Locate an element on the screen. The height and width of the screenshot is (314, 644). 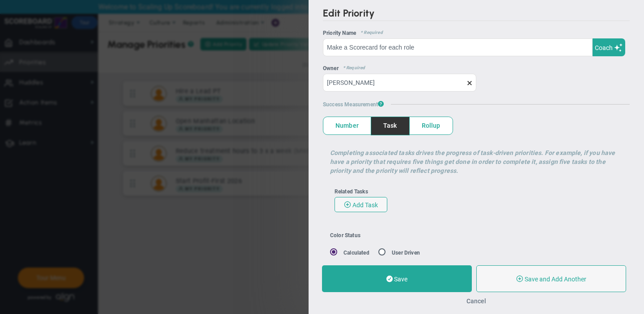
p: Completing associated tasks drives the progress of task-driven priorities. For example, if you ha... is located at coordinates (477, 162).